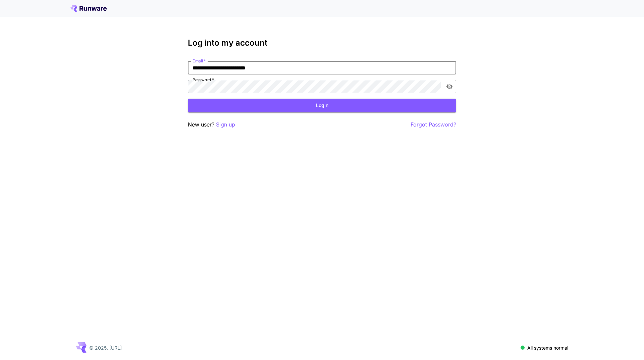 The width and height of the screenshot is (644, 360). What do you see at coordinates (226, 124) in the screenshot?
I see `p: Sign up` at bounding box center [226, 124].